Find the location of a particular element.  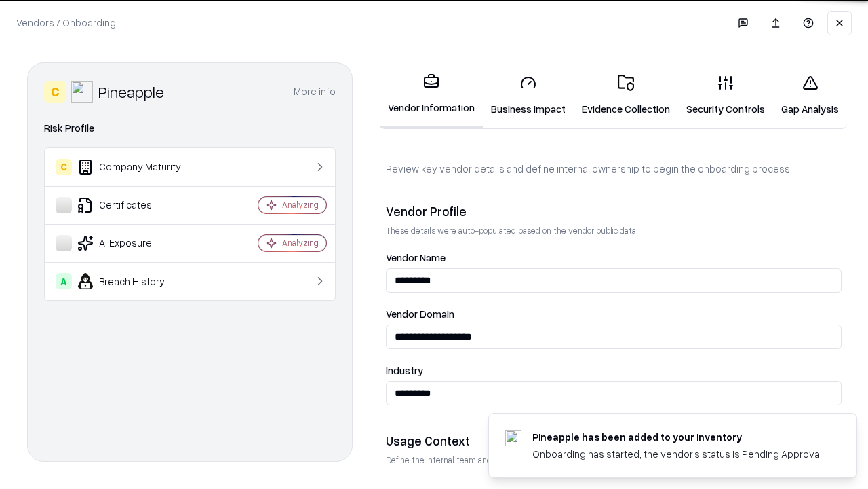

label: Vendor Name is located at coordinates (613, 258).